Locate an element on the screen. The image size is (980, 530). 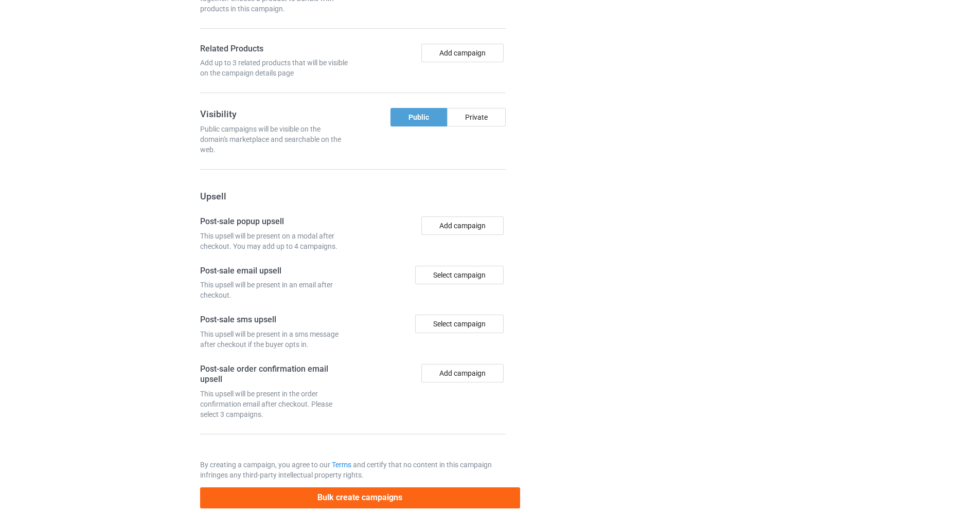
div: This upsell will be present in the order confirmation email after checkout. Please select 3 campa... is located at coordinates (275, 404).